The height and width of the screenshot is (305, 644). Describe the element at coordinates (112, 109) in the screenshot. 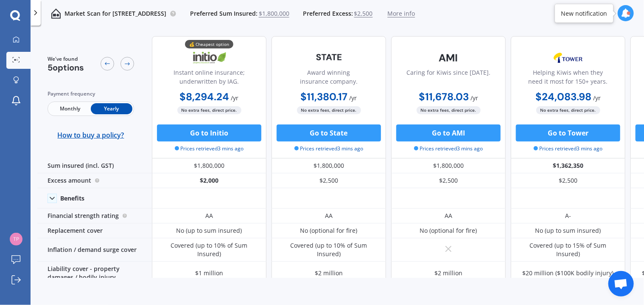

I see `span: Yearly` at that location.